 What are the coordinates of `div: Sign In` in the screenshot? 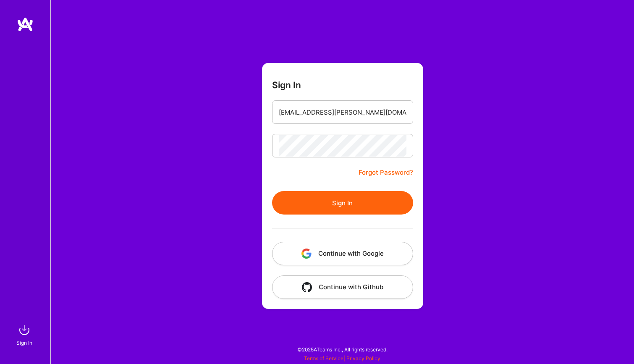 It's located at (24, 343).